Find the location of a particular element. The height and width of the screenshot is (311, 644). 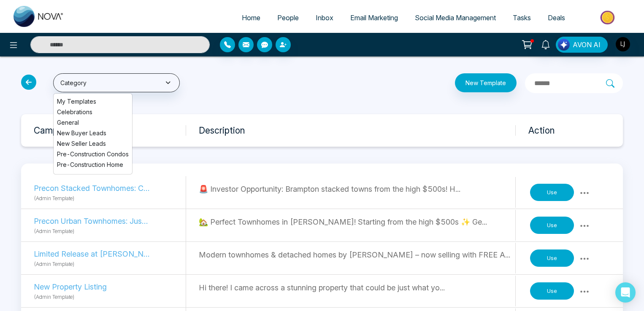

a: Social Media Management is located at coordinates (456, 18).